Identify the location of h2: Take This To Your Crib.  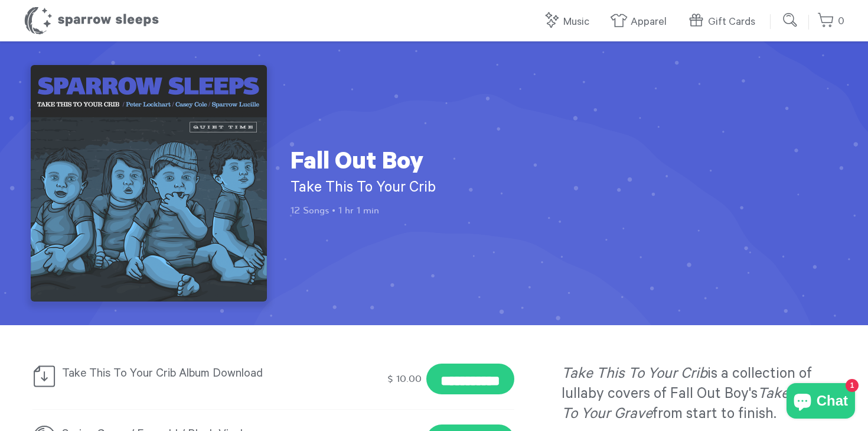
(397, 189).